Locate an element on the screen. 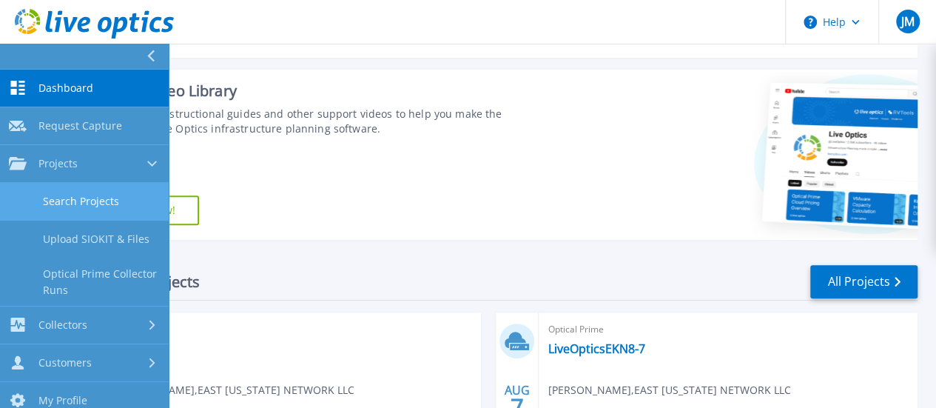 The height and width of the screenshot is (408, 936). div: Support Video Library is located at coordinates (306, 91).